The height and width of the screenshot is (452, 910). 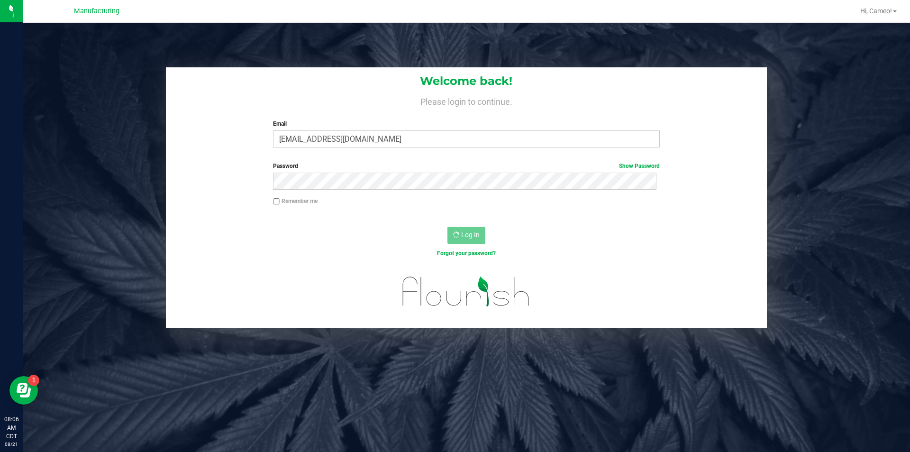 What do you see at coordinates (295, 201) in the screenshot?
I see `label: Remember me` at bounding box center [295, 201].